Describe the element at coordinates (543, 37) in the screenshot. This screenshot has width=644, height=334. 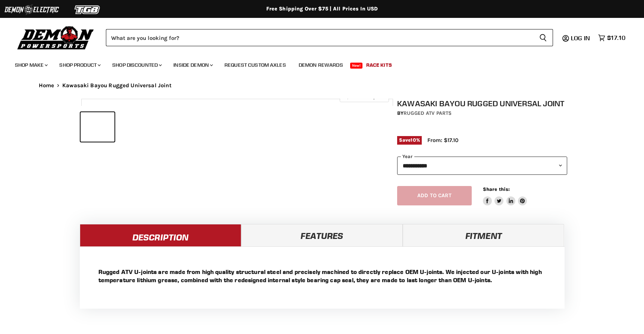
I see `button: Search` at that location.